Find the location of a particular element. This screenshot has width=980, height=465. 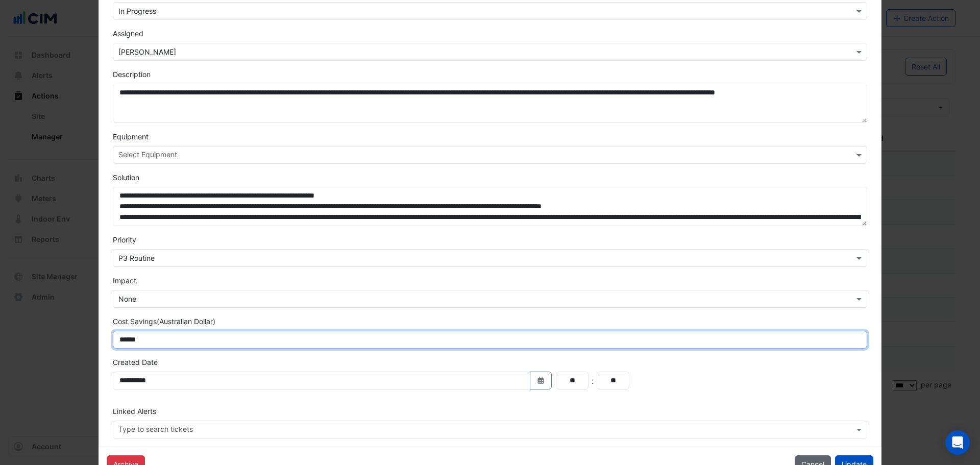

label: Equipment is located at coordinates (130, 136).